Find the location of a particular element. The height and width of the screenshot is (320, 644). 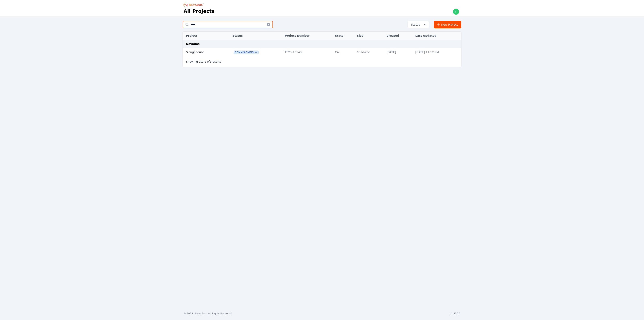

a: New Project is located at coordinates (447, 25).